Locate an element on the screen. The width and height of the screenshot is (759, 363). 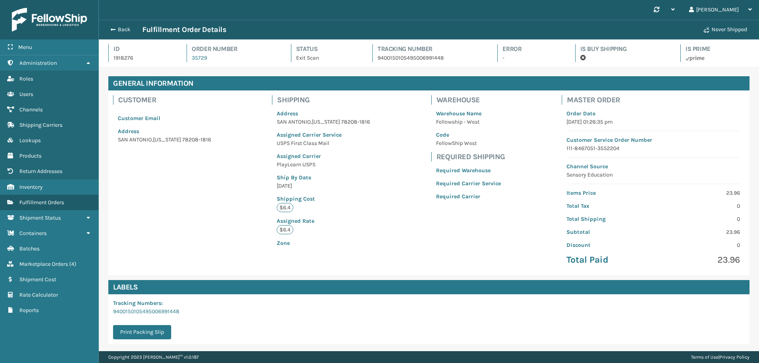
p: 111-8467051-3552204 is located at coordinates (653, 148).